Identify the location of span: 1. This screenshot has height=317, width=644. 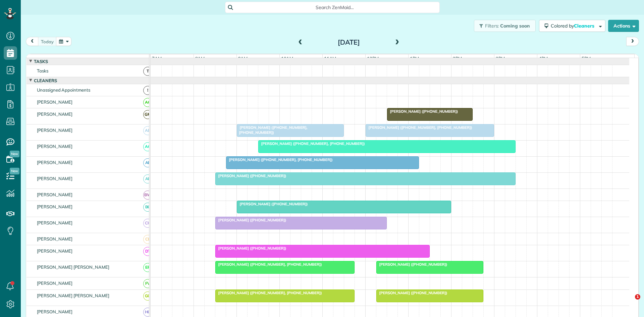
(637, 297).